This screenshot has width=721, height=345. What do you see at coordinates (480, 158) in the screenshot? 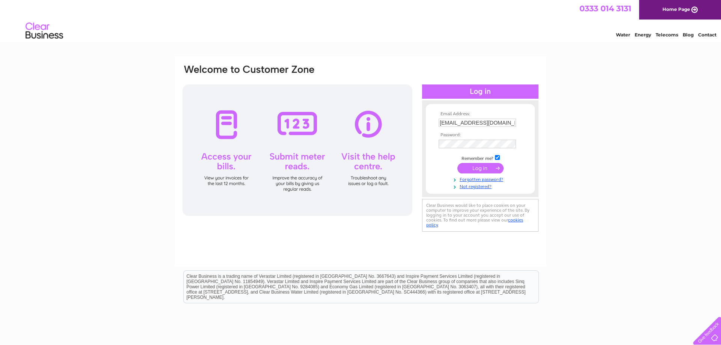
I see `td: Remember me?` at bounding box center [480, 158].